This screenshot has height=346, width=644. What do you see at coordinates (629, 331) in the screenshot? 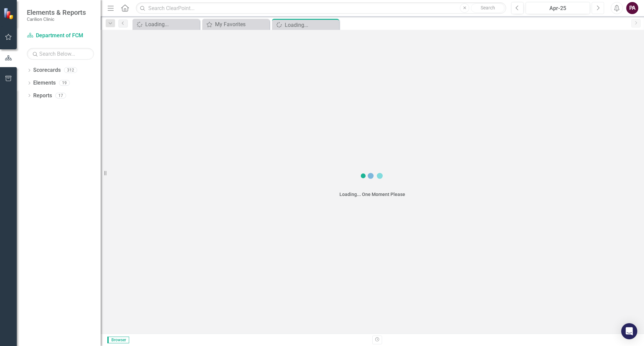
I see `div: Open Intercom Messenger` at bounding box center [629, 331].